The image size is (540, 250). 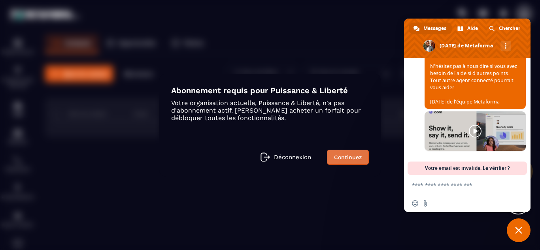 What do you see at coordinates (468, 28) in the screenshot?
I see `div: Aide` at bounding box center [468, 28].